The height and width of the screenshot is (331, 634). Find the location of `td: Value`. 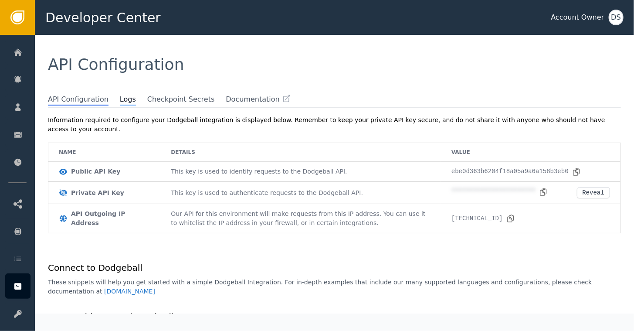

td: Value is located at coordinates (530, 152).